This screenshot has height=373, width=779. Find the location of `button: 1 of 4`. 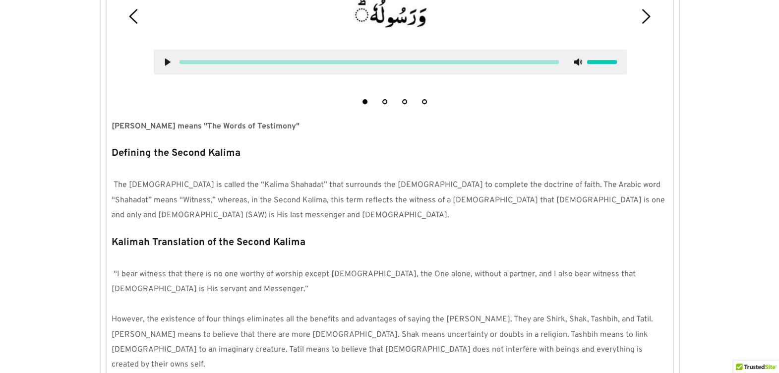

button: 1 of 4 is located at coordinates (365, 102).